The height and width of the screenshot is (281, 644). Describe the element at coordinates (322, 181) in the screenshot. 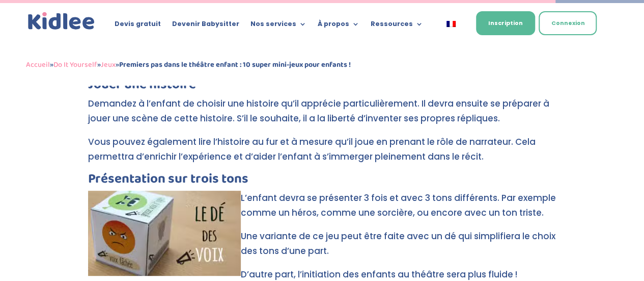

I see `h3: Présentation sur trois tons` at that location.